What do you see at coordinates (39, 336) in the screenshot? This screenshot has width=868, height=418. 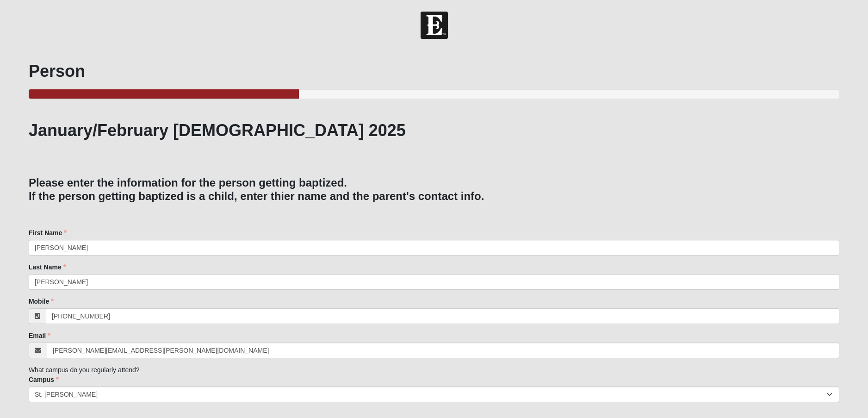 I see `label: Email` at bounding box center [39, 336].